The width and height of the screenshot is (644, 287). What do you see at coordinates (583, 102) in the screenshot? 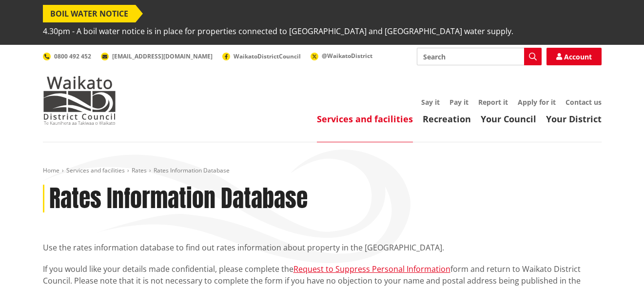
I see `a: Contact us` at bounding box center [583, 102].